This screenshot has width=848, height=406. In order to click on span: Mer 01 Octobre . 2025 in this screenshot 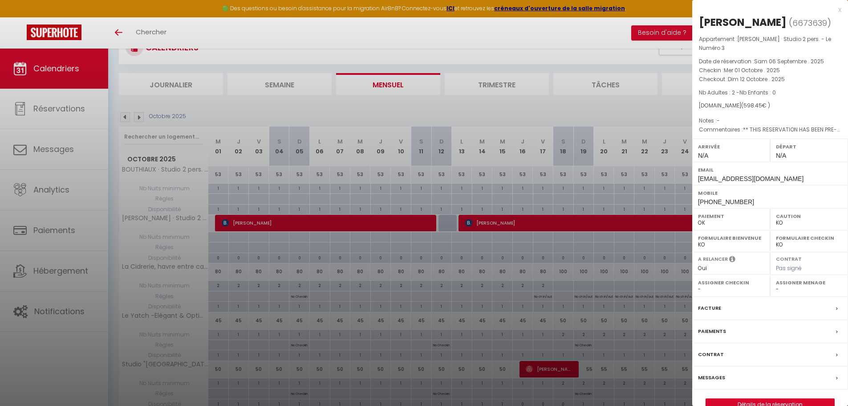, I will do `click(752, 70)`.